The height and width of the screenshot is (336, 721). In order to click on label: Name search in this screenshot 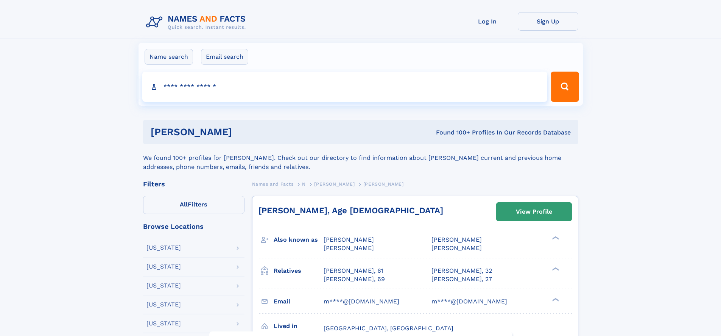, I will do `click(169, 57)`.